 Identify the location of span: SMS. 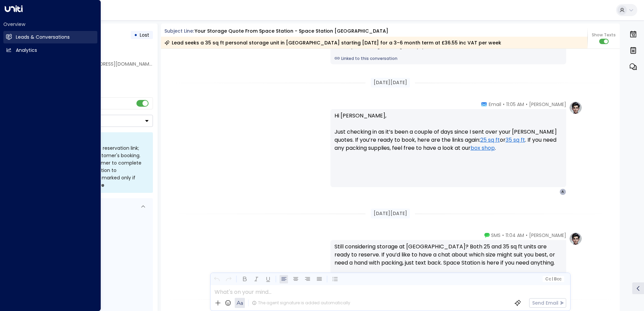
(496, 236).